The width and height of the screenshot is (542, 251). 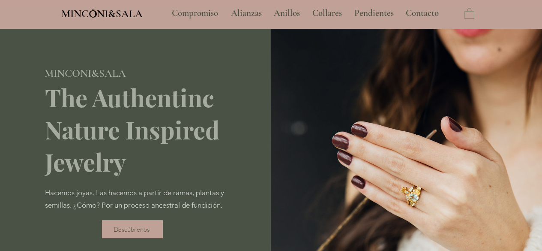 What do you see at coordinates (374, 13) in the screenshot?
I see `a: Pendientes` at bounding box center [374, 13].